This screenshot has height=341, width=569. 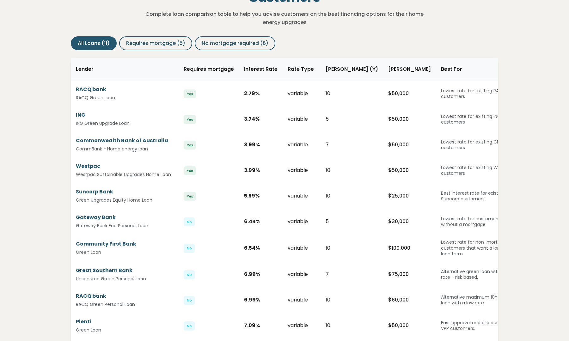 What do you see at coordinates (479, 274) in the screenshot?
I see `div: Alternative green loan with a low rate - risk based.` at bounding box center [479, 274].